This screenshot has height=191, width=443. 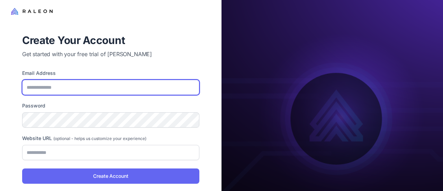 I want to click on span: Create Account, so click(x=110, y=176).